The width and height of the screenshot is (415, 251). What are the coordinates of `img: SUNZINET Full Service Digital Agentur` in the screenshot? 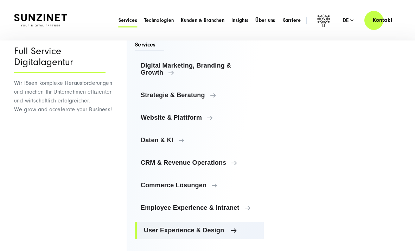 It's located at (40, 20).